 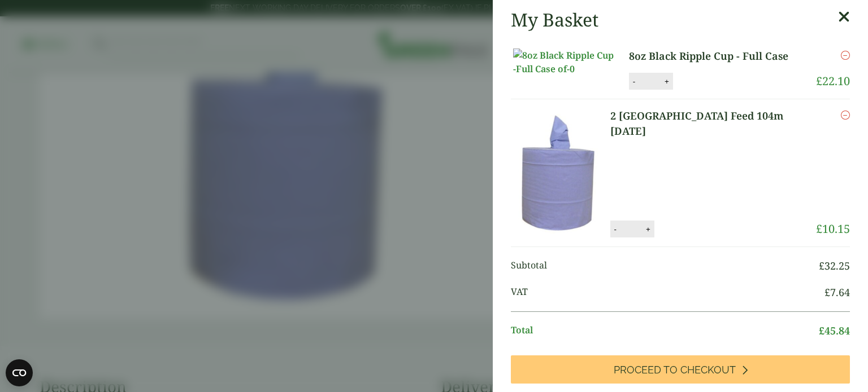 What do you see at coordinates (837, 292) in the screenshot?
I see `bdi: 7.64` at bounding box center [837, 292].